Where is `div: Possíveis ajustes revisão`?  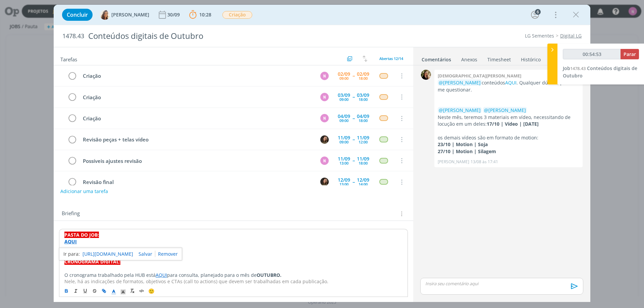 div: Possíveis ajustes revisão is located at coordinates (197, 161).